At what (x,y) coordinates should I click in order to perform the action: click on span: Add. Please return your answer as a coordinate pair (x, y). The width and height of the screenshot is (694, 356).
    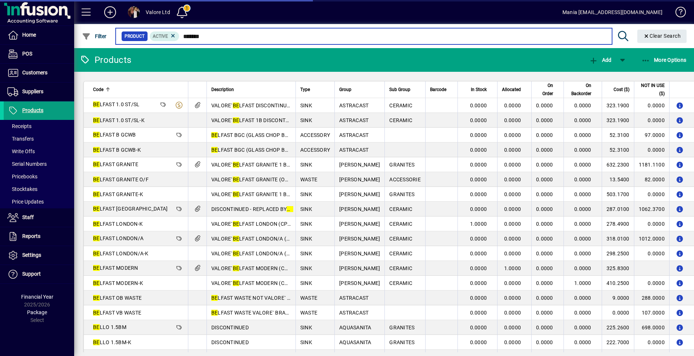
    Looking at the image, I should click on (600, 60).